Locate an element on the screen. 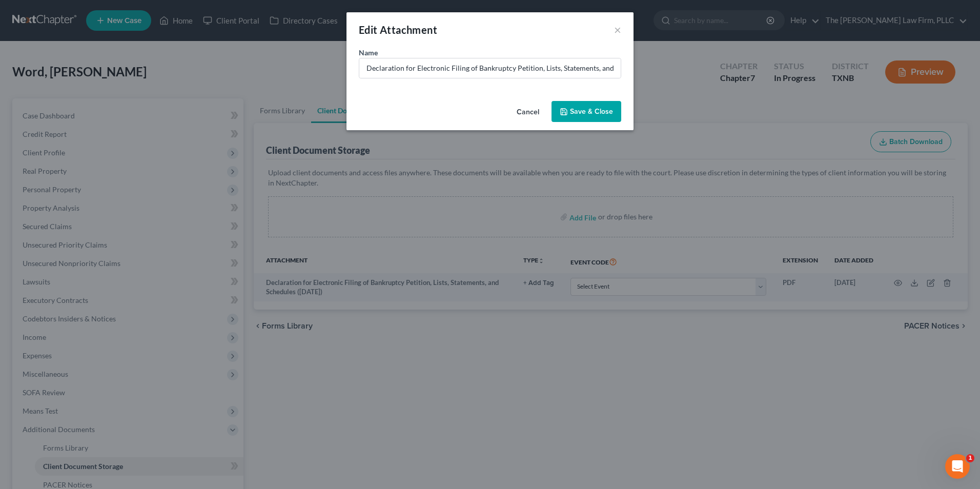  span: Edit is located at coordinates (368, 30).